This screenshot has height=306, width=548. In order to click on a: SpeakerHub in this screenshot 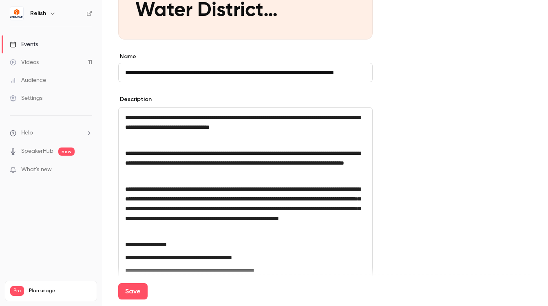, I will do `click(37, 151)`.